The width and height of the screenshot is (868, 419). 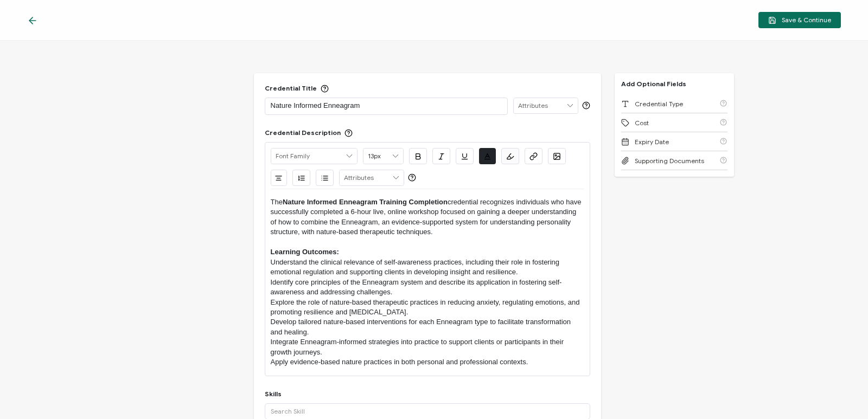 What do you see at coordinates (365, 202) in the screenshot?
I see `strong: Nature Informed Enneagram Training Completion` at bounding box center [365, 202].